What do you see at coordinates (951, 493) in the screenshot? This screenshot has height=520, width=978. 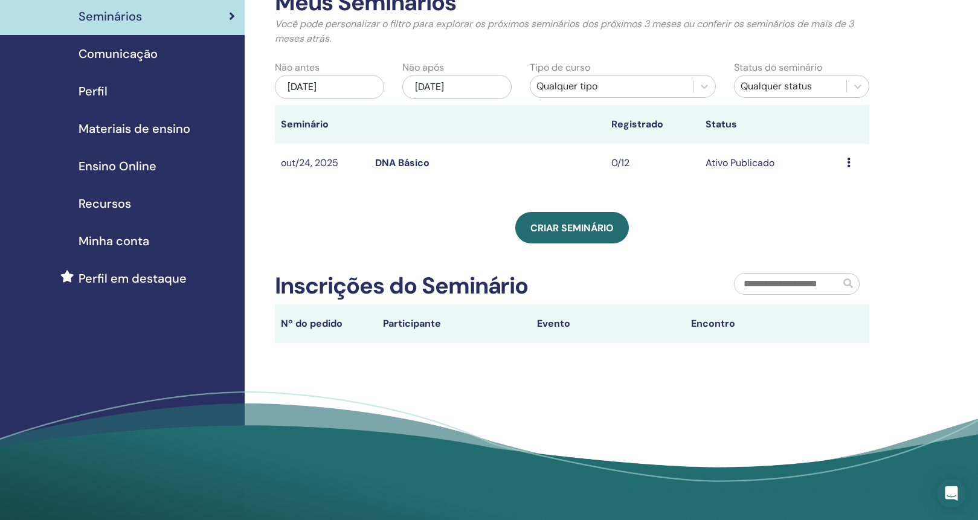 I see `div: Open Intercom Messenger` at bounding box center [951, 493].